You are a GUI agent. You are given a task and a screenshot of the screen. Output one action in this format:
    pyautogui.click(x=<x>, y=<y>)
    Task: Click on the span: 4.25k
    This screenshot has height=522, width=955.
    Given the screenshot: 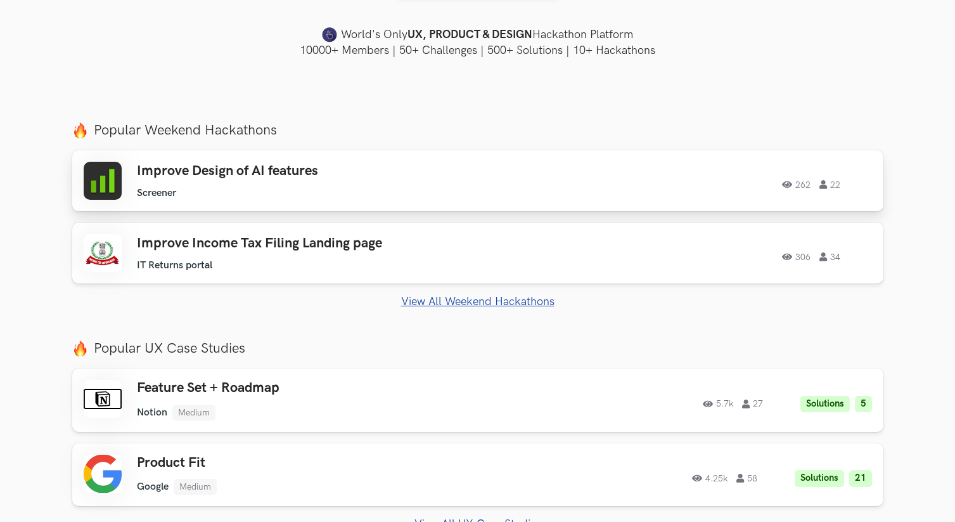 What is the action you would take?
    pyautogui.click(x=710, y=478)
    